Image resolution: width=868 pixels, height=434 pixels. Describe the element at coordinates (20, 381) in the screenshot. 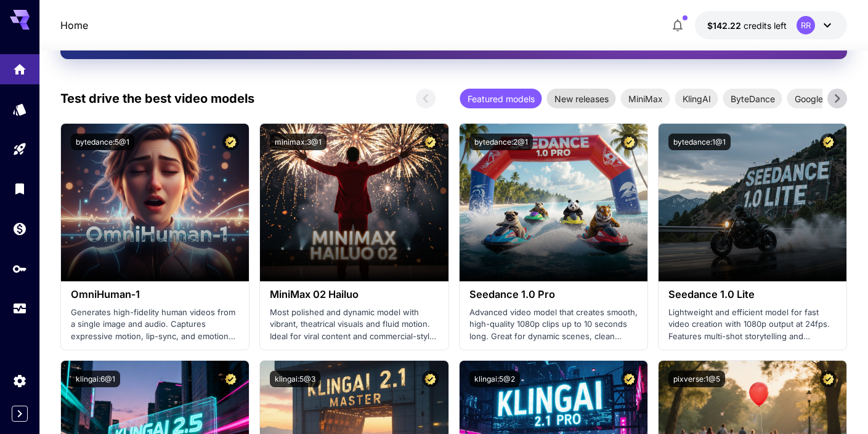

I see `div: Settings` at that location.